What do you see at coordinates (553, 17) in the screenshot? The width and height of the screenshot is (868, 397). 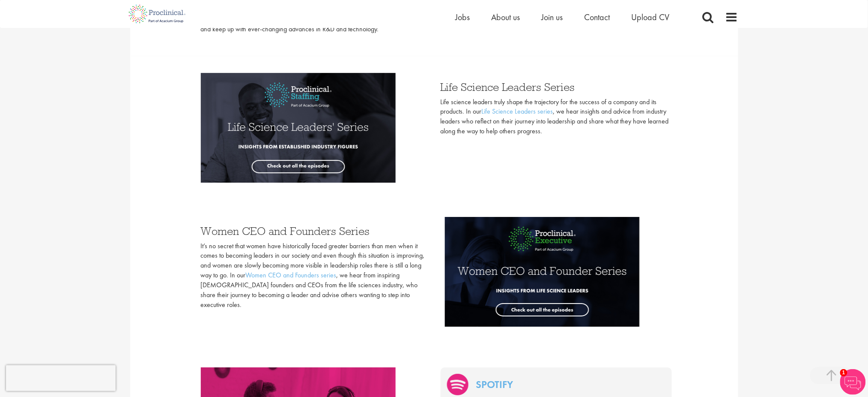 I see `span: Join us` at bounding box center [553, 17].